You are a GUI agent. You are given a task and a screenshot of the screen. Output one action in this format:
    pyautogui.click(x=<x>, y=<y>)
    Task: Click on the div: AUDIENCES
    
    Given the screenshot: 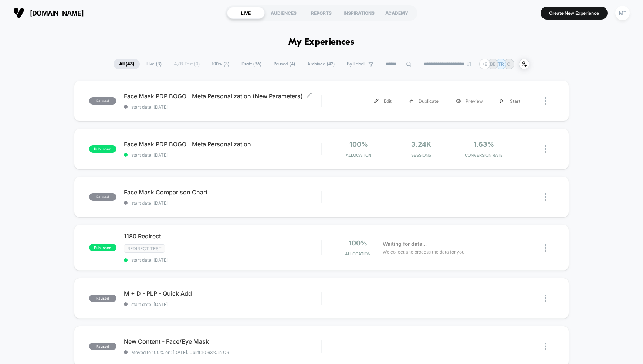 What is the action you would take?
    pyautogui.click(x=284, y=13)
    